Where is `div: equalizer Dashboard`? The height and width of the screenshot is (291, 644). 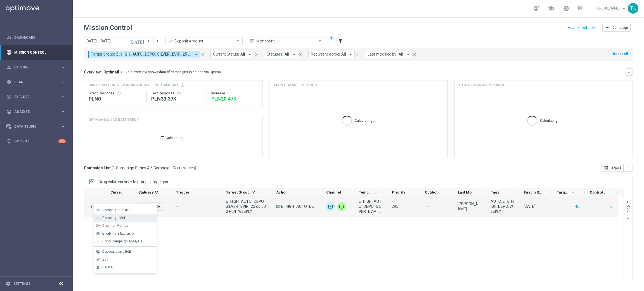
div: equalizer Dashboard is located at coordinates (36, 38).